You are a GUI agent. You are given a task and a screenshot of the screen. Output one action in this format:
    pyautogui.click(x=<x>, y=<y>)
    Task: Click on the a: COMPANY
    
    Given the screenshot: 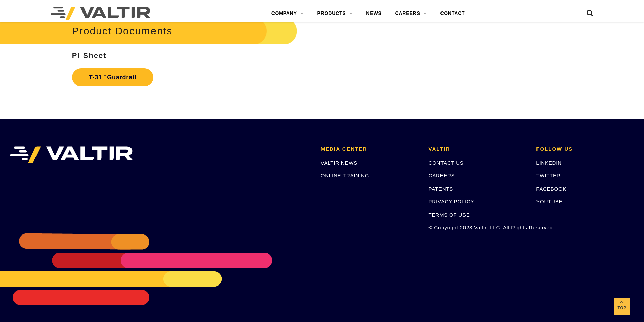 What is the action you would take?
    pyautogui.click(x=288, y=13)
    